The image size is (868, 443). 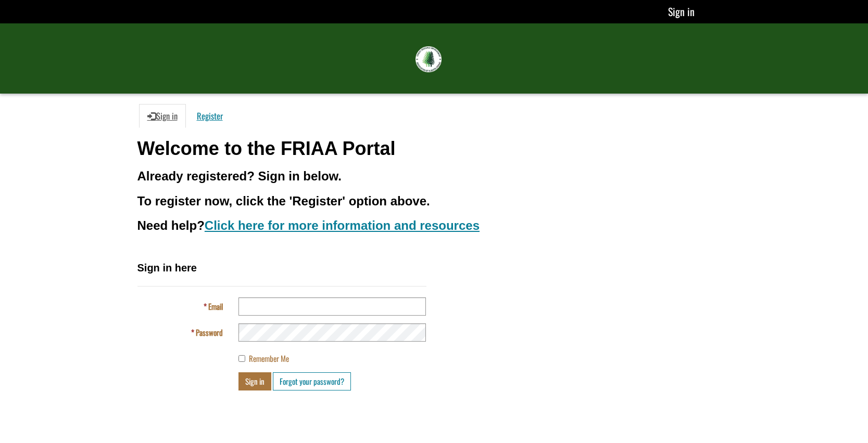 What do you see at coordinates (269, 359) in the screenshot?
I see `span: Remember Me` at bounding box center [269, 359].